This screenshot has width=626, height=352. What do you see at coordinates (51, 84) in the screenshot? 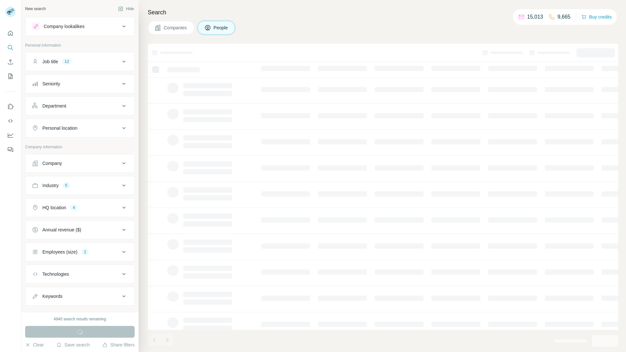
I see `div: Seniority` at bounding box center [51, 84].